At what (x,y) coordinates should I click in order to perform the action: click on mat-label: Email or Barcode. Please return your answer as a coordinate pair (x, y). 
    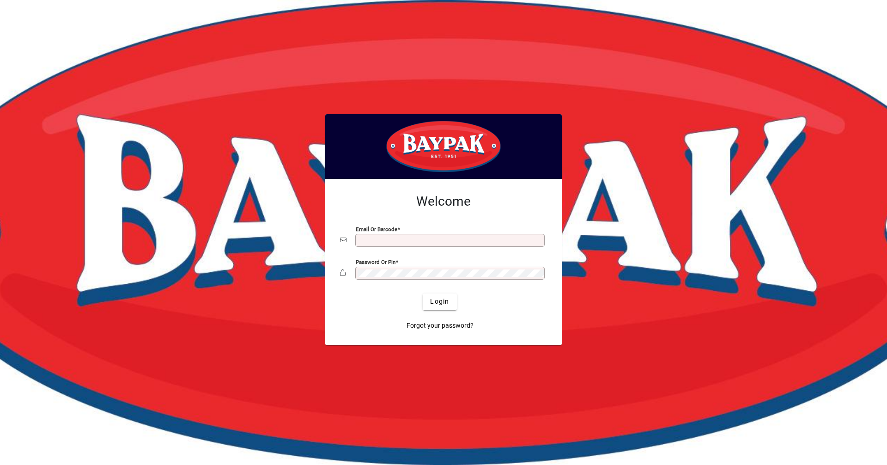
    Looking at the image, I should click on (377, 229).